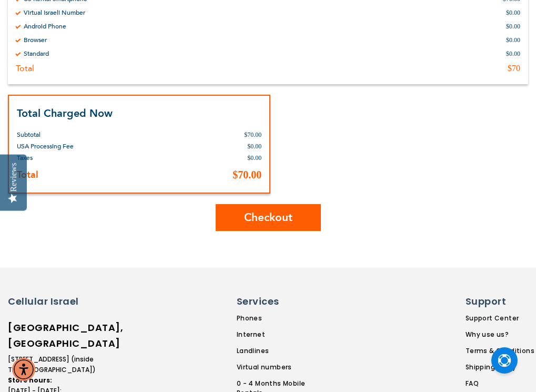  Describe the element at coordinates (35, 40) in the screenshot. I see `div: Browser` at that location.